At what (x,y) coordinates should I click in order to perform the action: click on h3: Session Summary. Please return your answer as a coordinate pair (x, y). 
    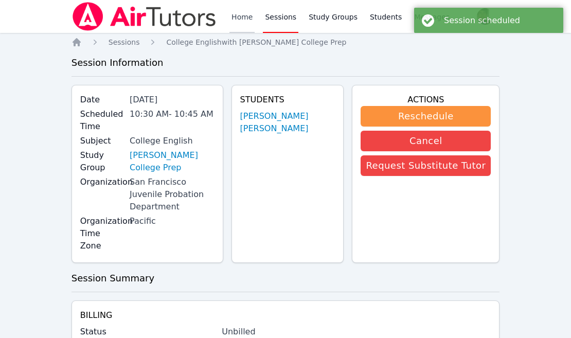
    Looking at the image, I should click on (286, 278).